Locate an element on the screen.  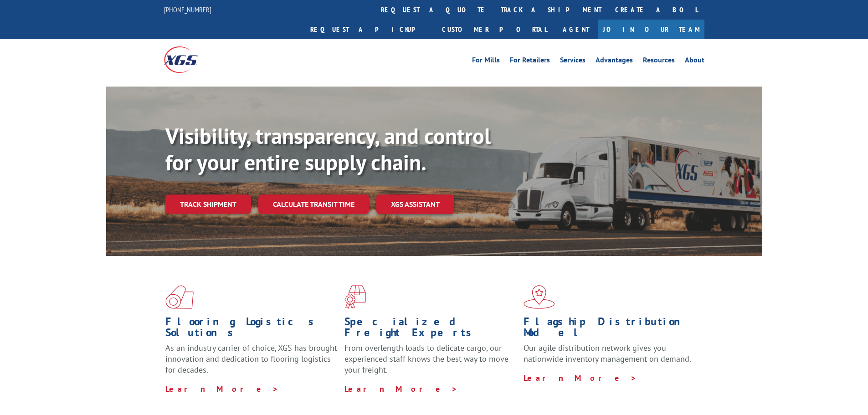
p: From overlength loads to delicate cargo, our experienced staff knows the best way to move your fr... is located at coordinates (431, 363).